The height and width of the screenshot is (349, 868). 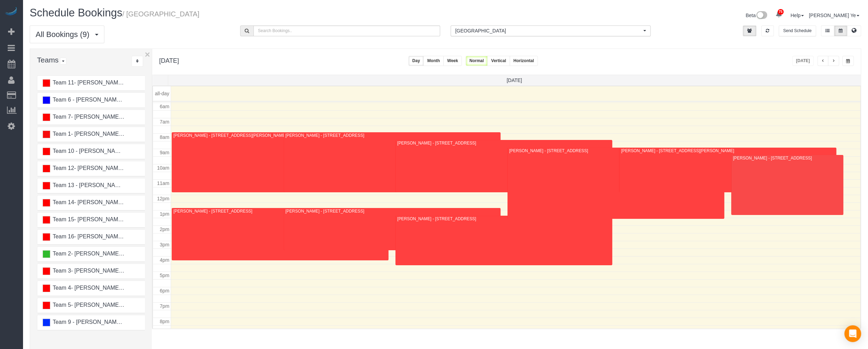 What do you see at coordinates (164, 137) in the screenshot?
I see `span: 8am` at bounding box center [164, 137].